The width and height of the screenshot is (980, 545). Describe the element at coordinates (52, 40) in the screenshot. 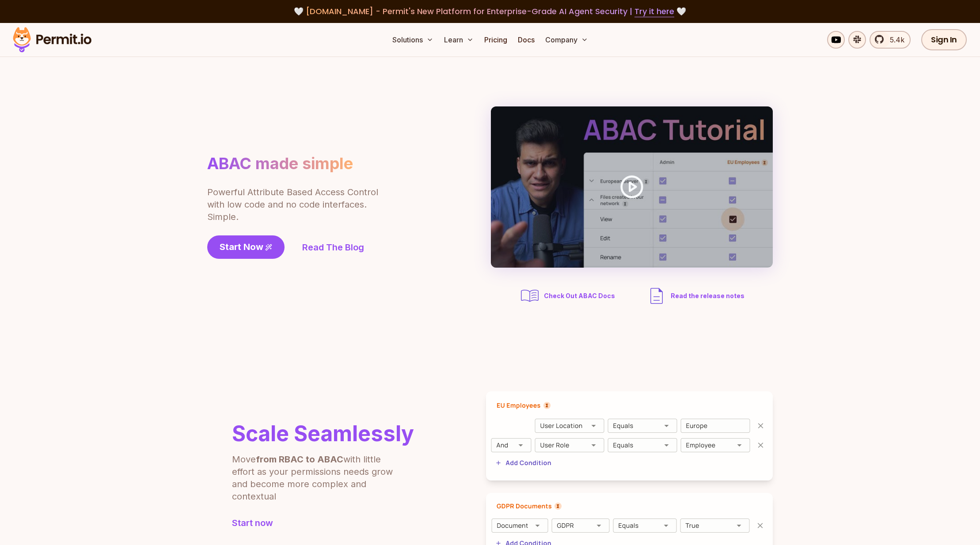

I see `img: Permit logo` at that location.